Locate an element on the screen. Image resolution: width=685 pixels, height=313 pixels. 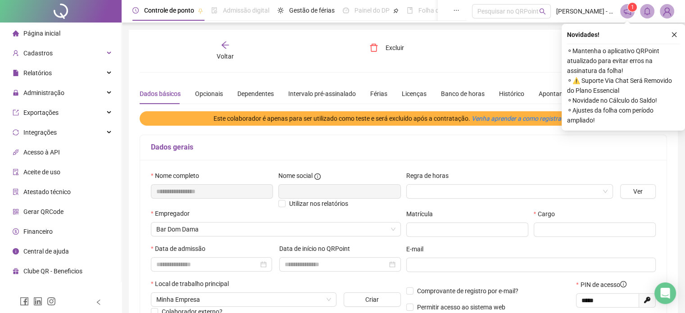
label: Data de admissão is located at coordinates (181, 249).